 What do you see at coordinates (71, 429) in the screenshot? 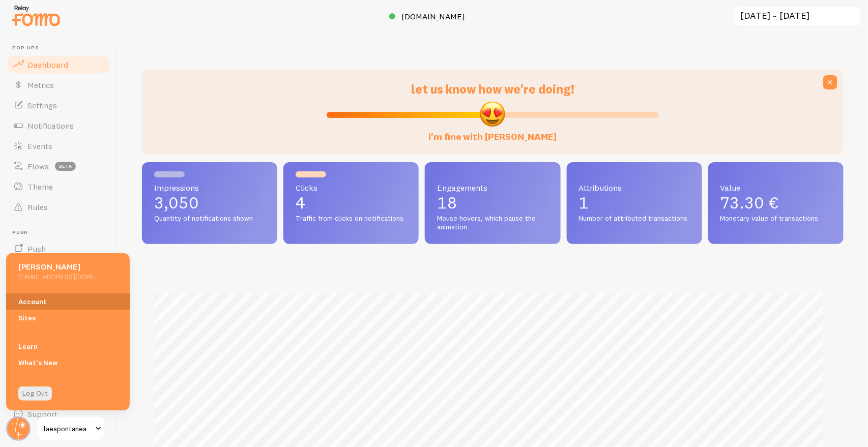
I see `a: laespontanea` at bounding box center [71, 429].